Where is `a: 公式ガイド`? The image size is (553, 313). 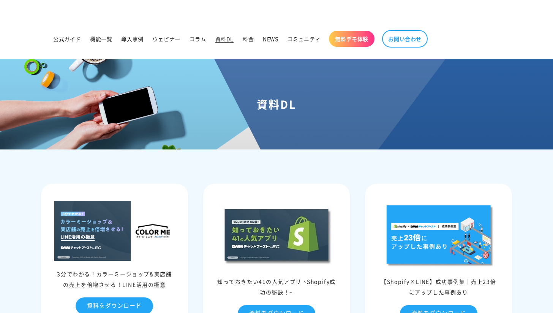 a: 公式ガイド is located at coordinates (67, 39).